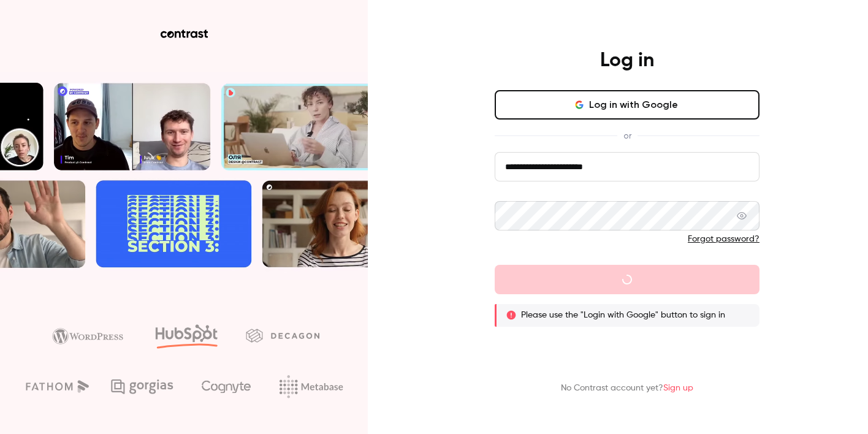  What do you see at coordinates (627, 105) in the screenshot?
I see `button: Log in with Google` at bounding box center [627, 105].